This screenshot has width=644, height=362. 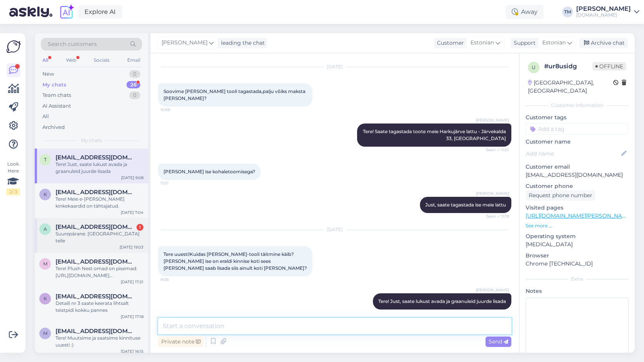 I want to click on span: Kristel.pensa@gmail.com, so click(x=96, y=297).